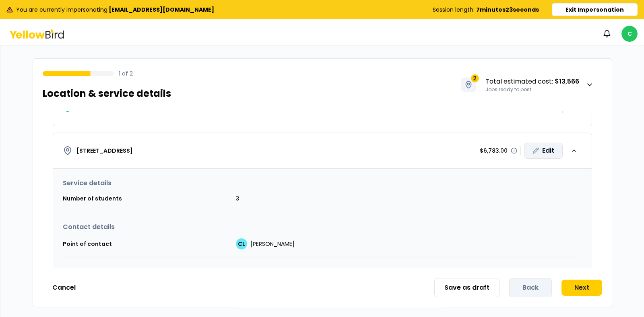  I want to click on span: C, so click(629, 34).